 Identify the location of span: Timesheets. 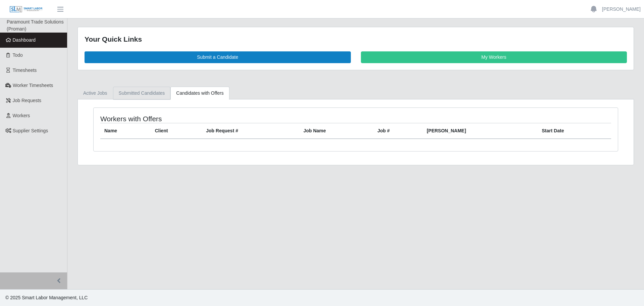
(25, 70).